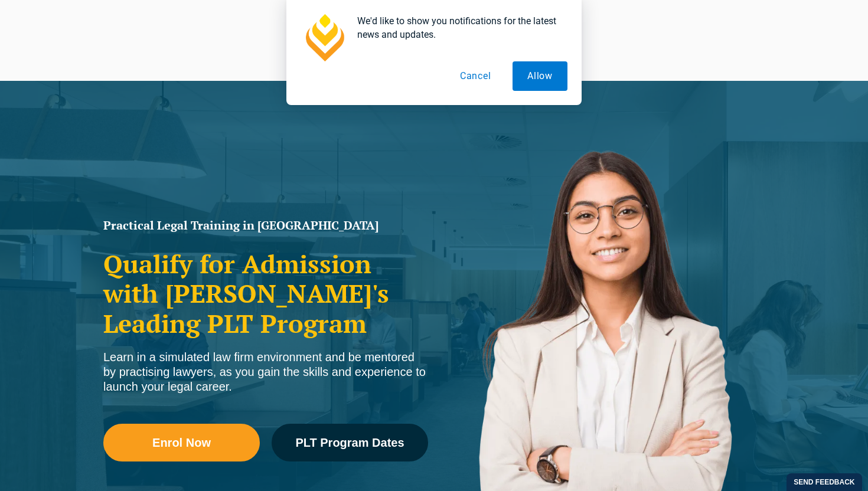  I want to click on span: PLT Program Dates, so click(349, 443).